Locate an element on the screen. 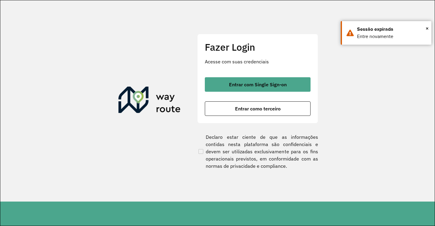 This screenshot has height=226, width=435. span: Entrar com Single Sign-on is located at coordinates (257, 85).